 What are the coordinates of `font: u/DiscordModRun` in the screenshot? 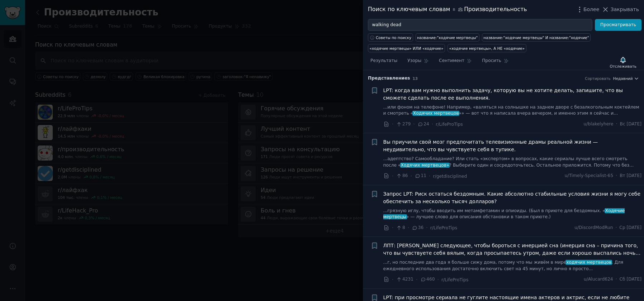 It's located at (593, 228).